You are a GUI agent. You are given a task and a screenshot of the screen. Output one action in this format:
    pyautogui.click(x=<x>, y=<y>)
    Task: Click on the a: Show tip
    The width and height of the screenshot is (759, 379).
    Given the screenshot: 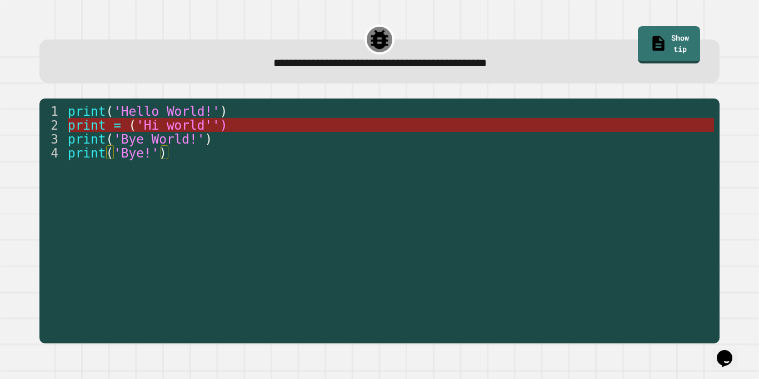 What is the action you would take?
    pyautogui.click(x=669, y=44)
    